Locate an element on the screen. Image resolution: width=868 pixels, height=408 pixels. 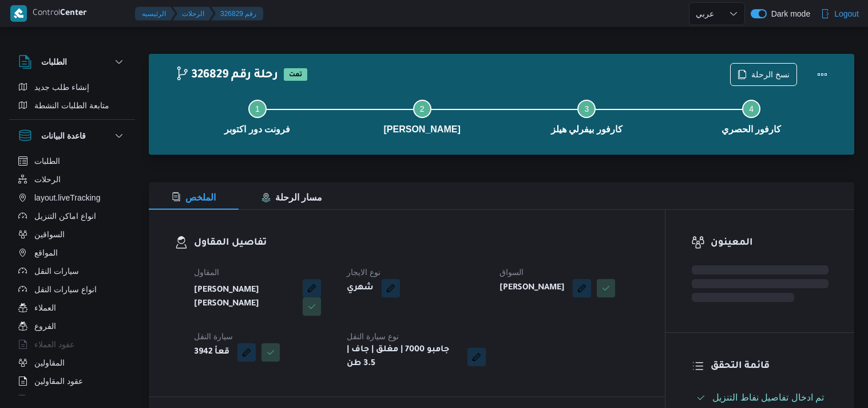
span: الرحلات is located at coordinates (48, 180).